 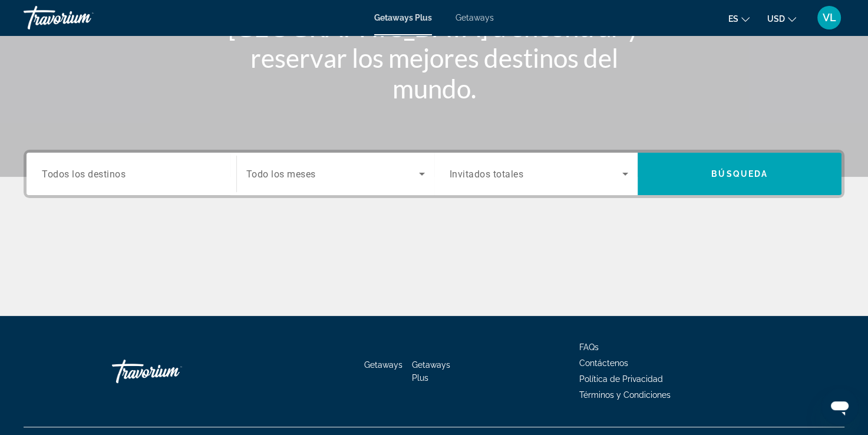 I want to click on a: Contáctenos, so click(x=603, y=363).